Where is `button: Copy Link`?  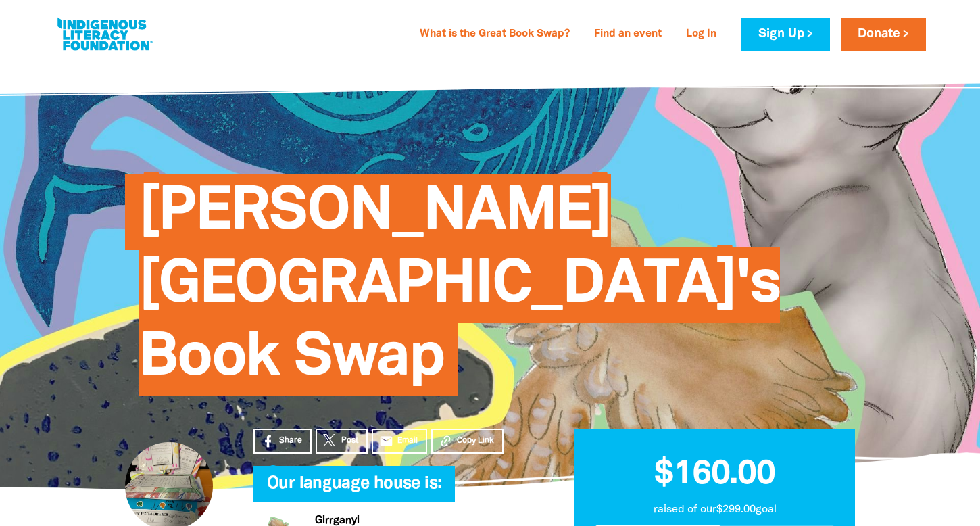
button: Copy Link is located at coordinates (467, 441).